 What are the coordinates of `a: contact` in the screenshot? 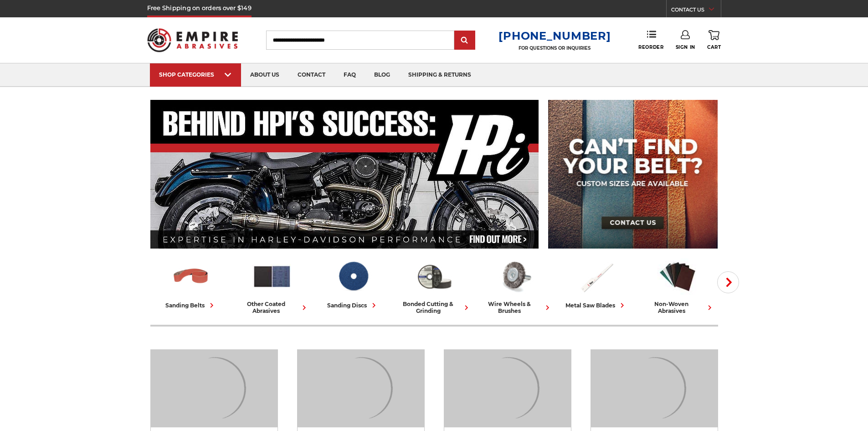 It's located at (311, 75).